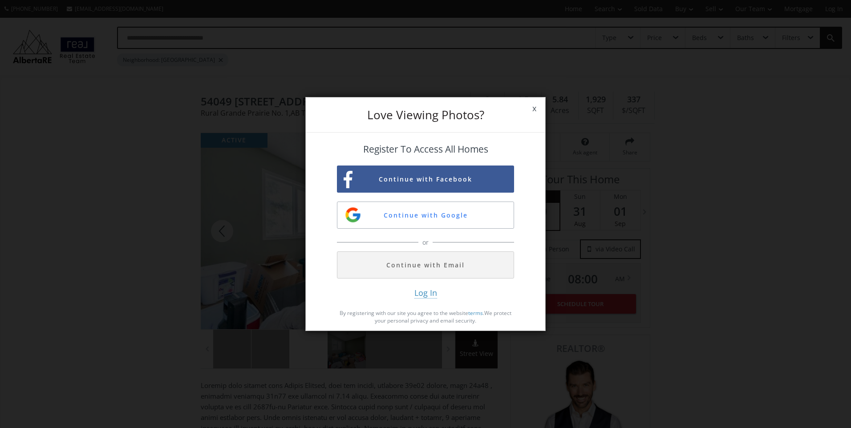 Image resolution: width=851 pixels, height=428 pixels. What do you see at coordinates (426, 265) in the screenshot?
I see `button: Continue with Email` at bounding box center [426, 265].